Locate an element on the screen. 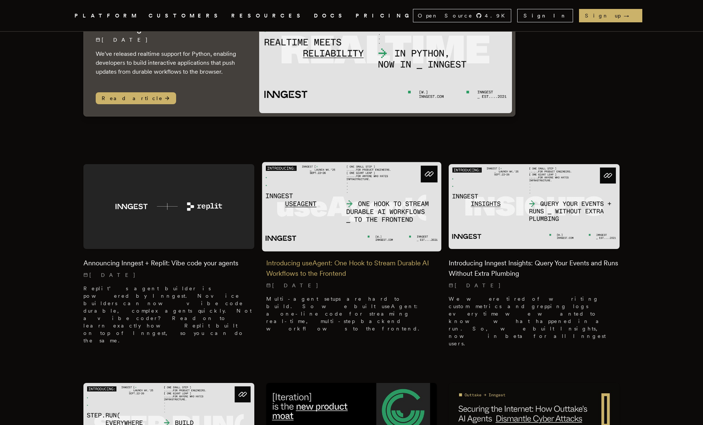  span: PLATFORM is located at coordinates (107, 16).